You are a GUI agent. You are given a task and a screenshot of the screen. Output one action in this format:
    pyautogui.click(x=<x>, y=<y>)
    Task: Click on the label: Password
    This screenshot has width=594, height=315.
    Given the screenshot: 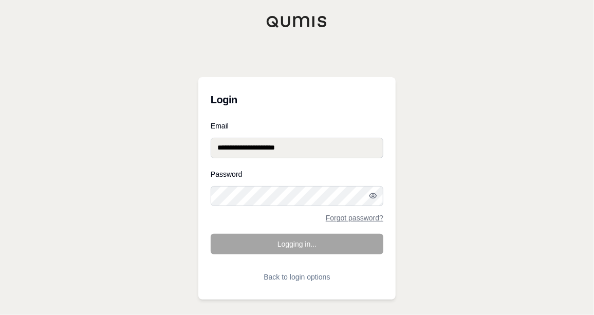 What is the action you would take?
    pyautogui.click(x=297, y=174)
    